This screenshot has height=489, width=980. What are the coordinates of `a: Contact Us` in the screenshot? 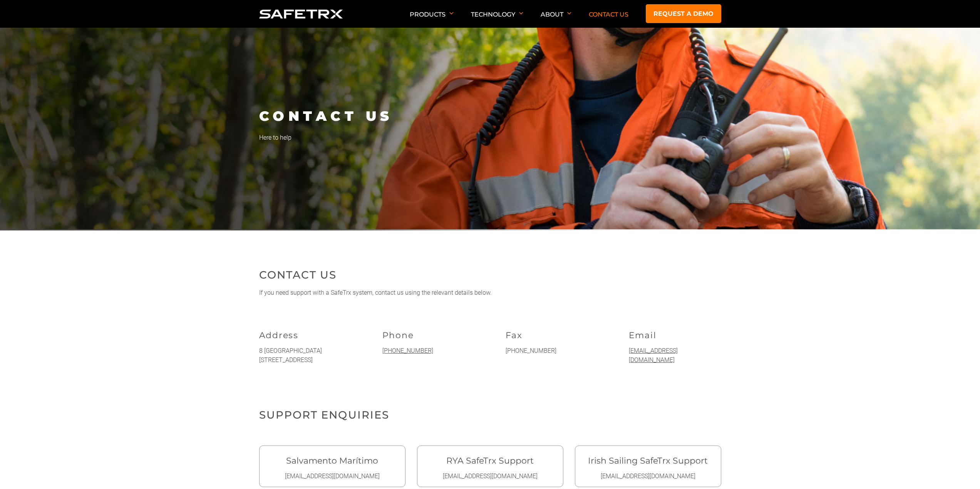 It's located at (608, 14).